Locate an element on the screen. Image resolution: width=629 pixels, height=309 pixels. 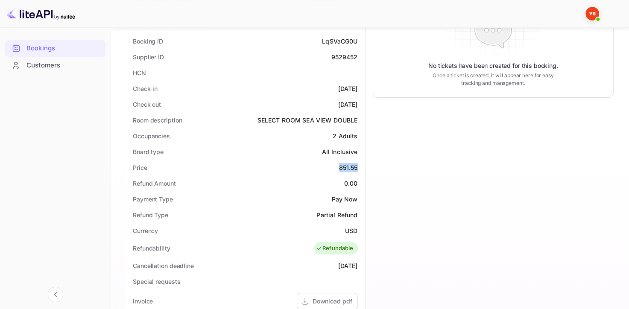
p: Once a ticket is created, it will appear here for easy tracking and management. is located at coordinates (493, 79).